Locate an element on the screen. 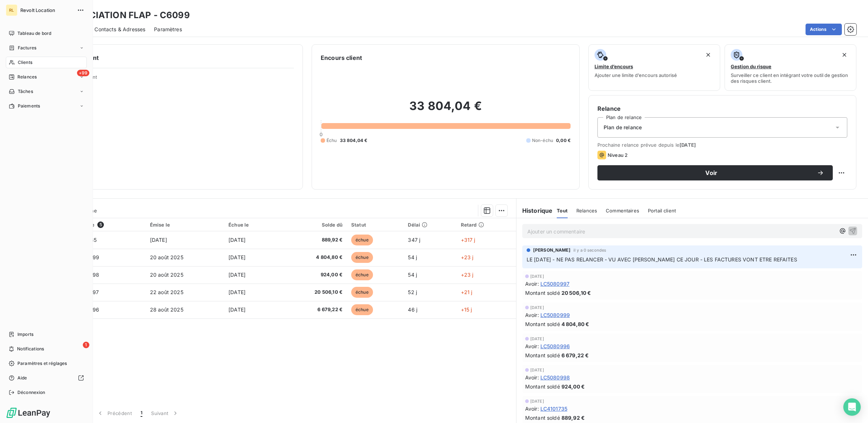 Image resolution: width=868 pixels, height=423 pixels. span: 889,92 € is located at coordinates (573, 417).